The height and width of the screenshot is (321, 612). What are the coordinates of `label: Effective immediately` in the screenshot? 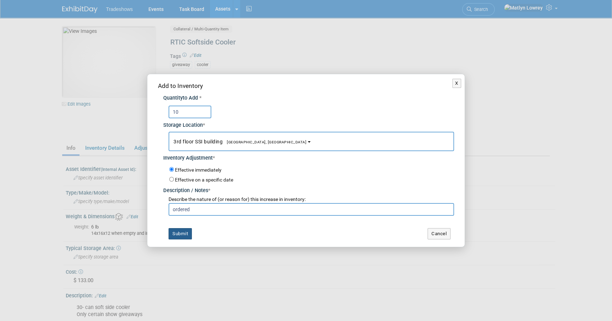 It's located at (198, 170).